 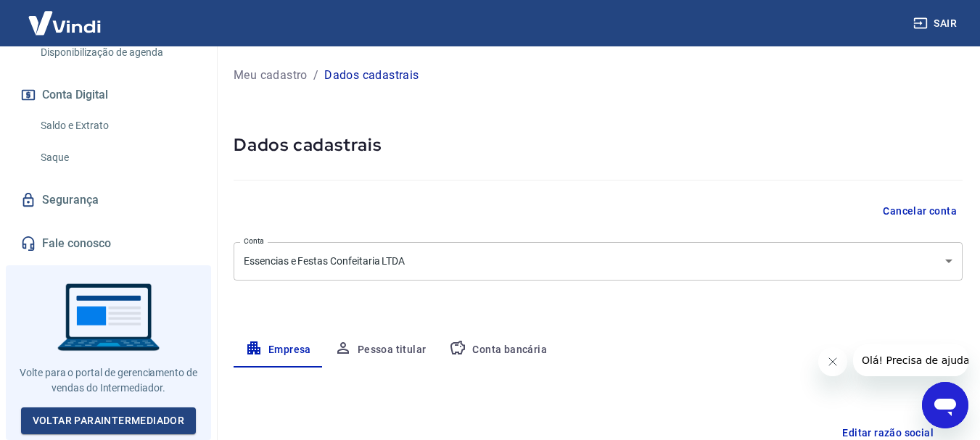 What do you see at coordinates (108, 95) in the screenshot?
I see `button: Conta Digital` at bounding box center [108, 95].